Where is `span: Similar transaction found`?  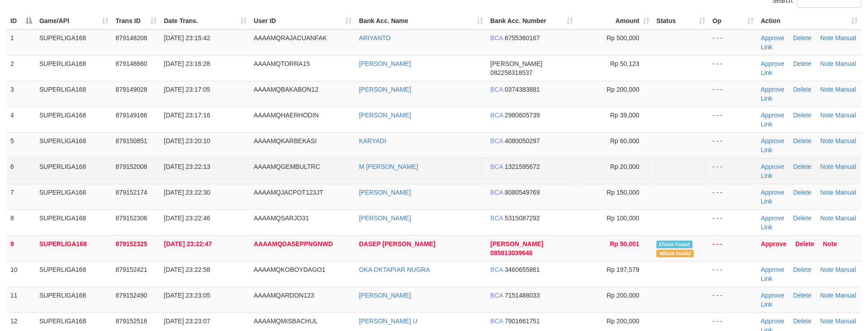 span: Similar transaction found is located at coordinates (674, 245).